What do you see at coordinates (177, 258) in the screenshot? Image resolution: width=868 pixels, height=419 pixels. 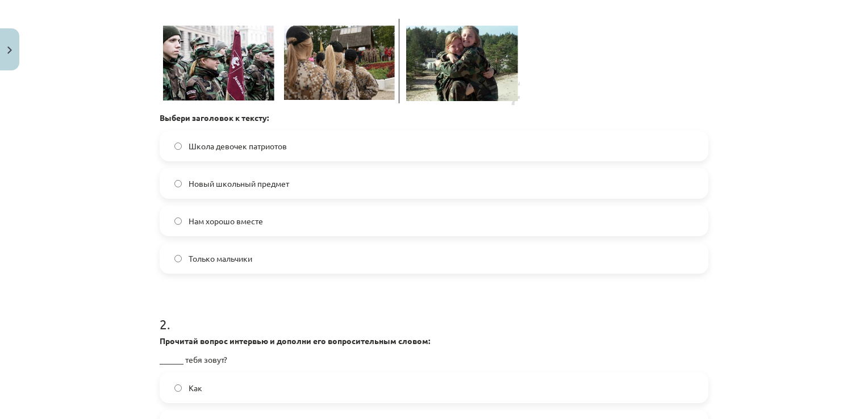 I see `input: Только мальчики` at bounding box center [177, 258].